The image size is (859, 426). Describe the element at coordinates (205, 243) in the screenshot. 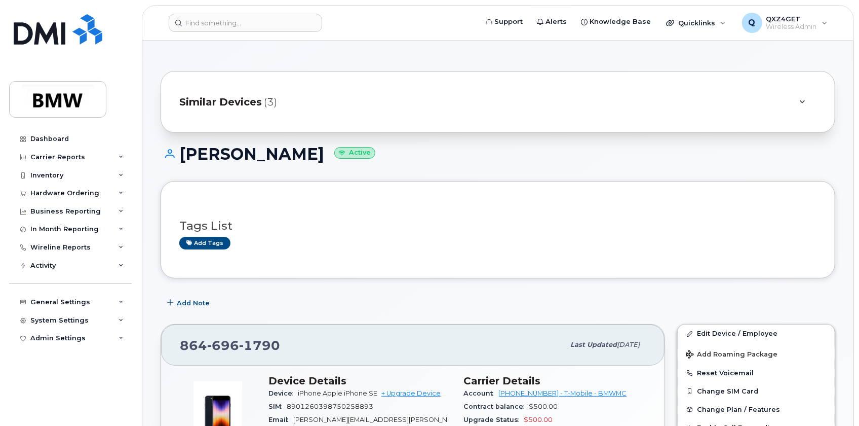

I see `a: Add tags` at that location.